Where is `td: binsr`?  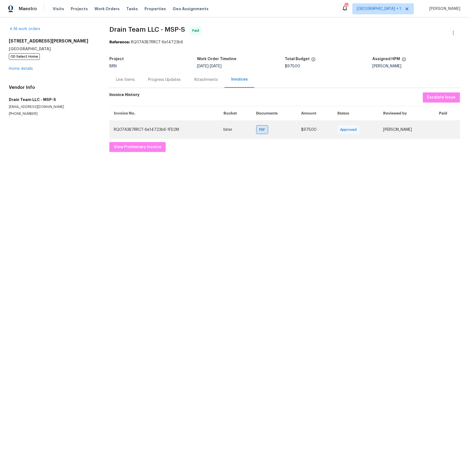
td: binsr is located at coordinates (235, 129).